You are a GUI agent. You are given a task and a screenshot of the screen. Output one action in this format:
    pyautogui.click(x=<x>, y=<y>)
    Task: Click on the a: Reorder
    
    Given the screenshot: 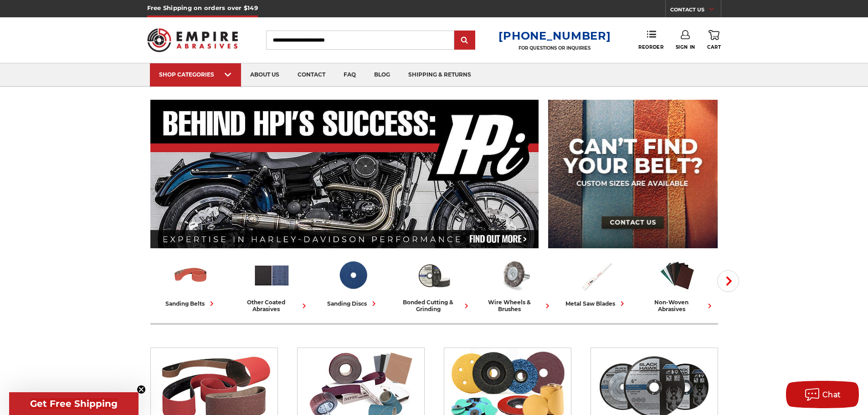 What is the action you would take?
    pyautogui.click(x=651, y=40)
    